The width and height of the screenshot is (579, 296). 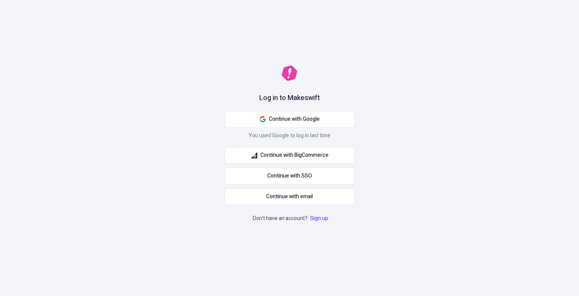 What do you see at coordinates (291, 218) in the screenshot?
I see `p: Don't have an account?` at bounding box center [291, 218].